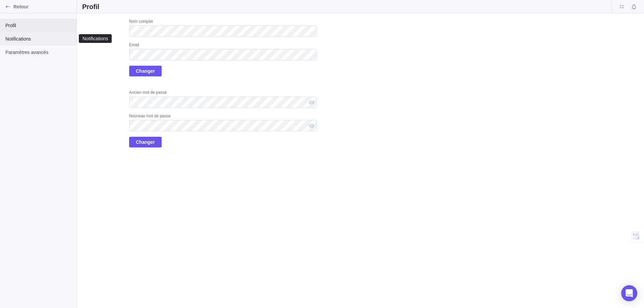 Image resolution: width=644 pixels, height=308 pixels. Describe the element at coordinates (223, 31) in the screenshot. I see `input: Nom complet` at that location.